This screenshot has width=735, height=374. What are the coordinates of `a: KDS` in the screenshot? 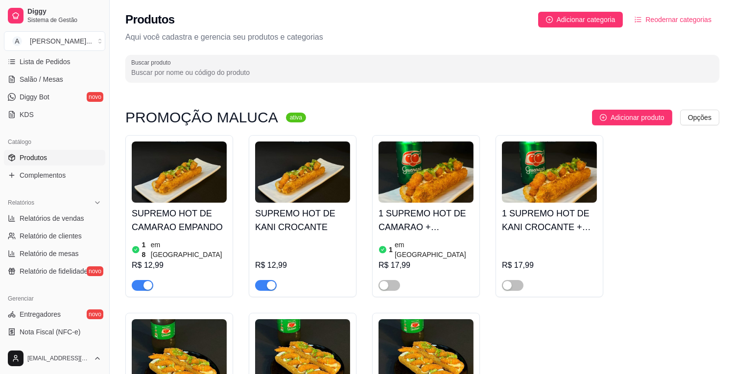 It's located at (54, 115).